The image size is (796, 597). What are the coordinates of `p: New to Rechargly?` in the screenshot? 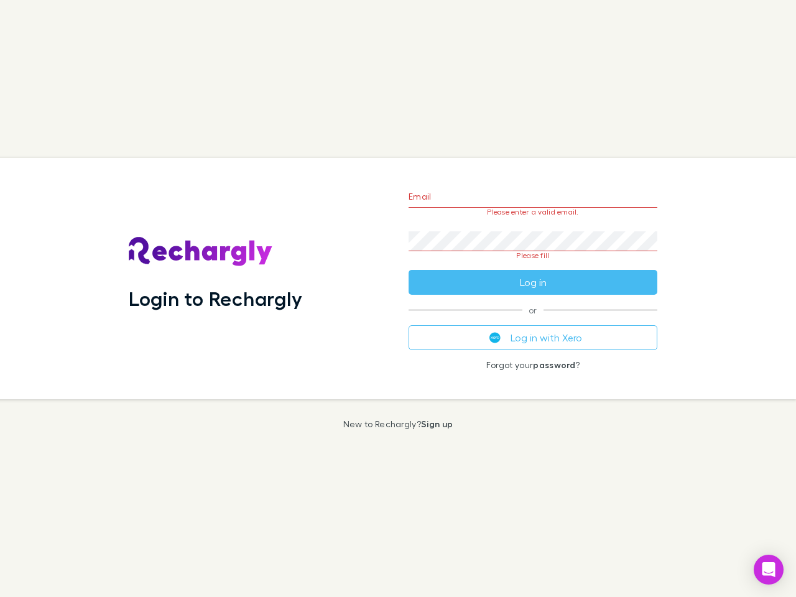 It's located at (398, 424).